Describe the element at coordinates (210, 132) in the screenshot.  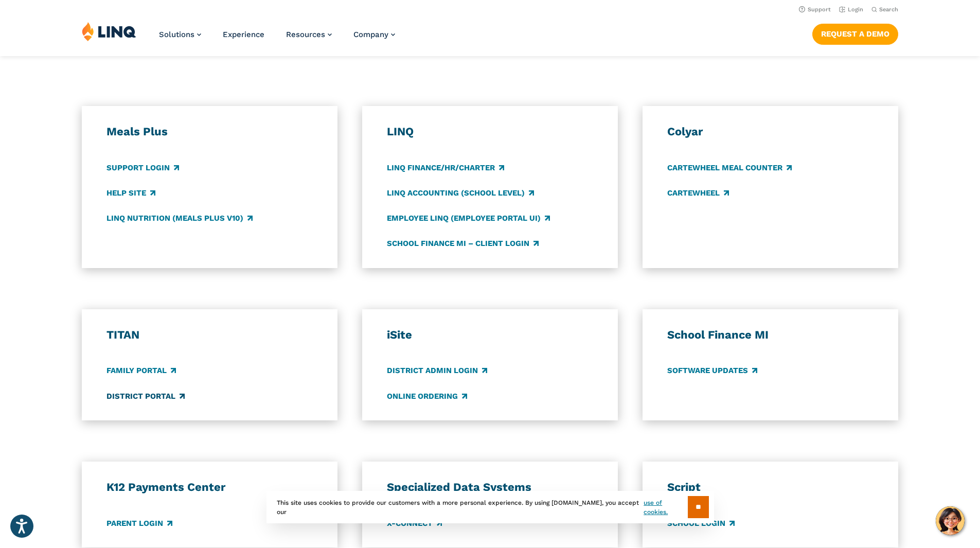
I see `h3: Meals Plus` at that location.